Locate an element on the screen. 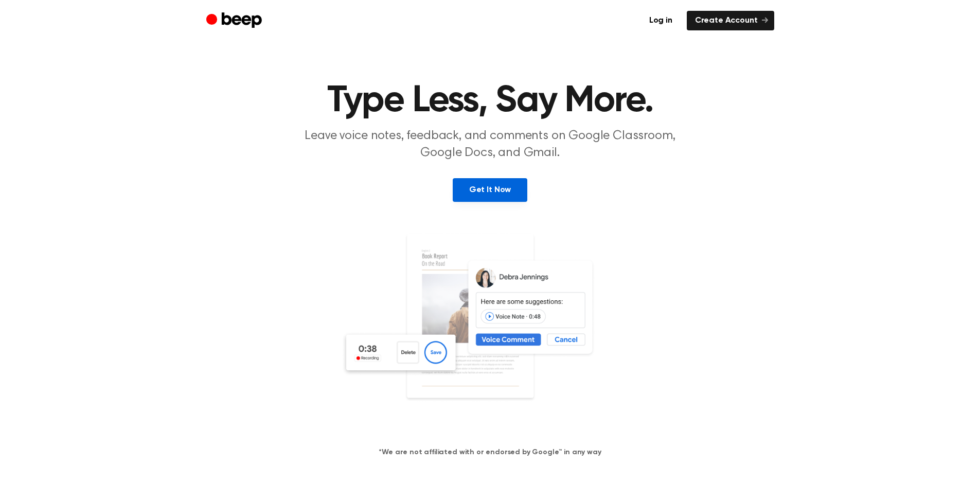  h4: *We are not affiliated with or endorsed by Google™ in any way is located at coordinates (490, 452).